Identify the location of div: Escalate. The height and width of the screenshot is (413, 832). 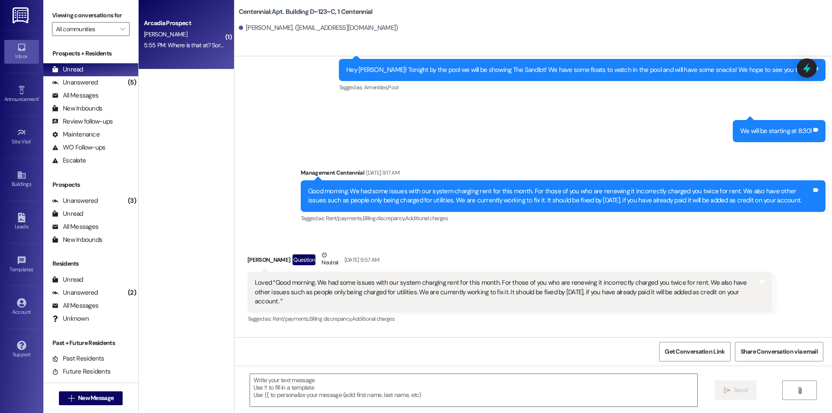
(69, 160).